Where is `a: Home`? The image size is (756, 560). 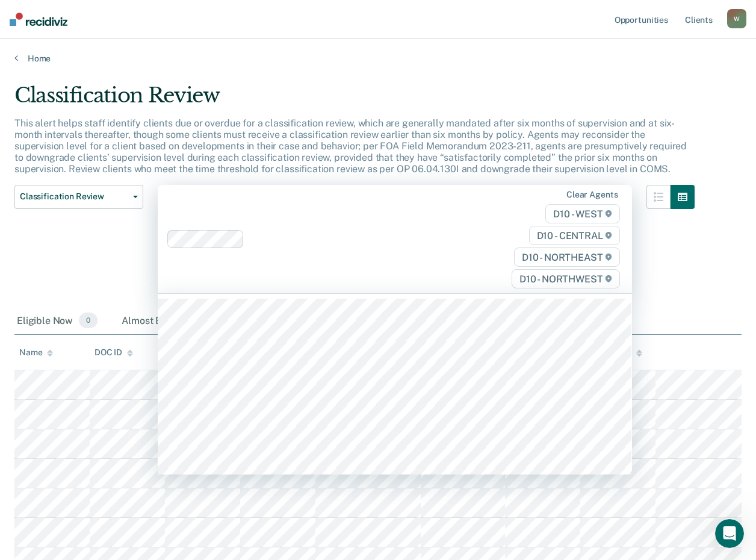
a: Home is located at coordinates (378, 58).